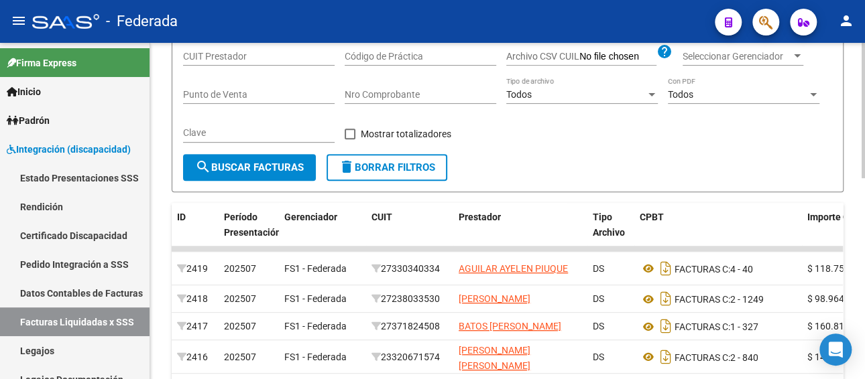 The width and height of the screenshot is (865, 379). I want to click on div: 2419, so click(195, 269).